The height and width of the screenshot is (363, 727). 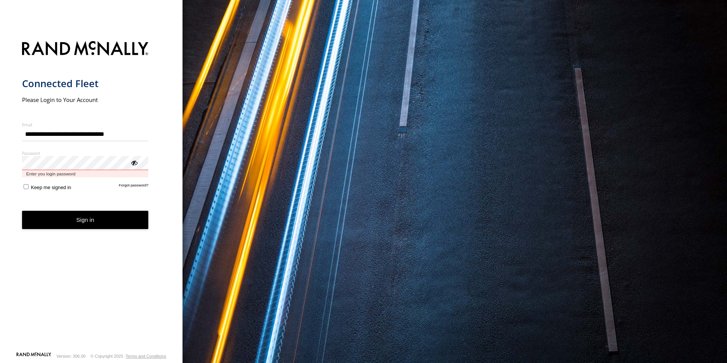 I want to click on div: ViewPassword, so click(x=134, y=162).